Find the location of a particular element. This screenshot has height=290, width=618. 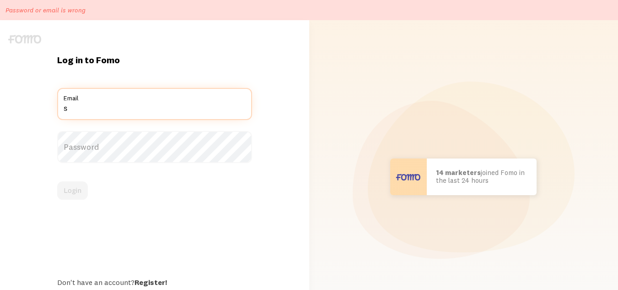

img: fomo-logo-gray-b99e0e8ada9f9040e2984d0d95b3b12da0074ffd48d1e5cb62ac37fc77b0b268.svg is located at coordinates (25, 39).